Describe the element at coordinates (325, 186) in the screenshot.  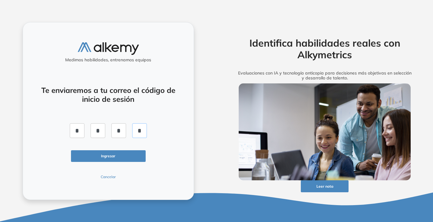
I see `button: Leer nota` at that location.